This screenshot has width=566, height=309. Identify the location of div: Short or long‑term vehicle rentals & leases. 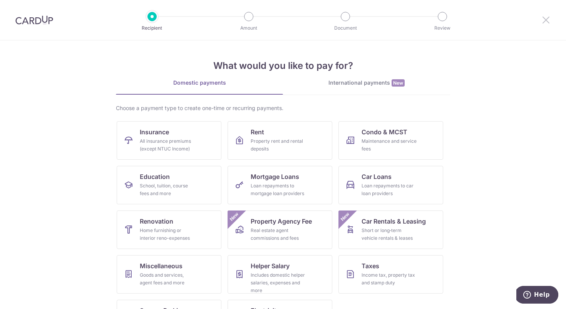
(390, 235).